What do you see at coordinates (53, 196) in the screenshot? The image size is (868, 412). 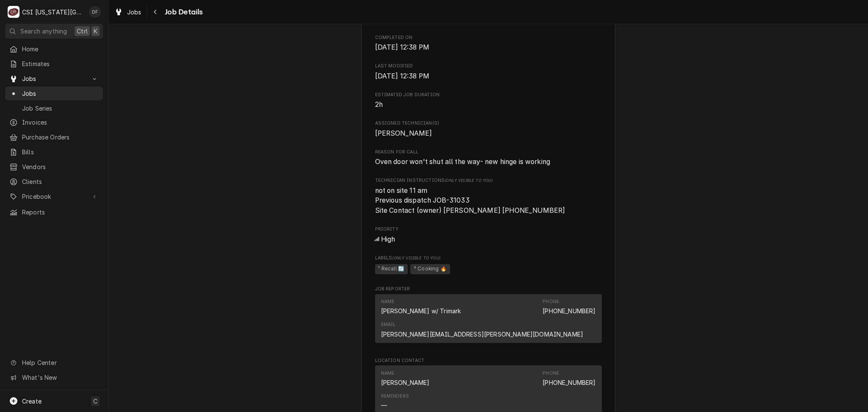 I see `span: Pricebook` at bounding box center [53, 196].